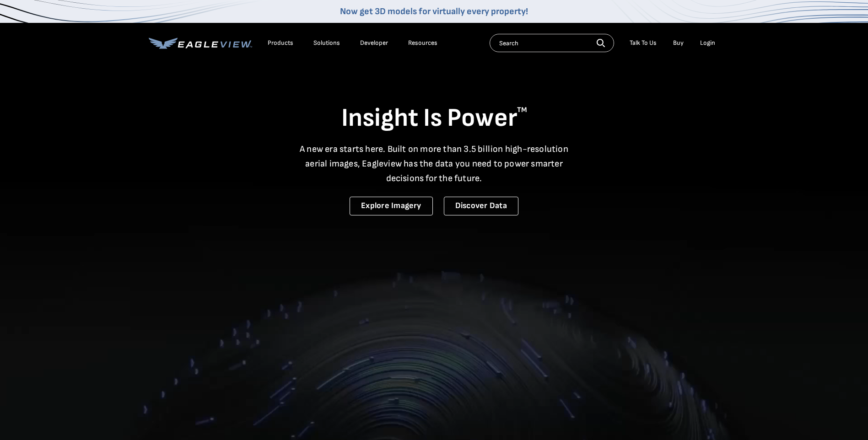  I want to click on a: Explore Imagery, so click(391, 206).